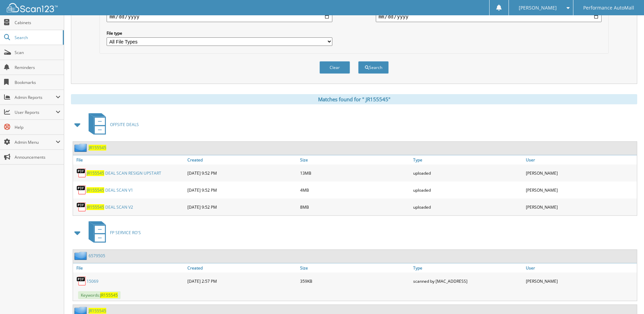  What do you see at coordinates (97, 256) in the screenshot?
I see `a: 6579505` at bounding box center [97, 256].